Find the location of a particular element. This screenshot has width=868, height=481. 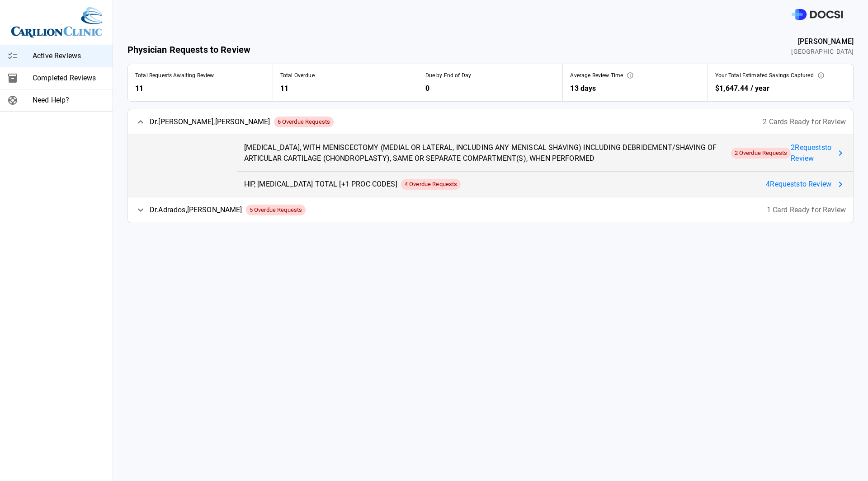

svg: This is the estimated annual impact of the preference card optimizations which you have approved.... is located at coordinates (820, 75).